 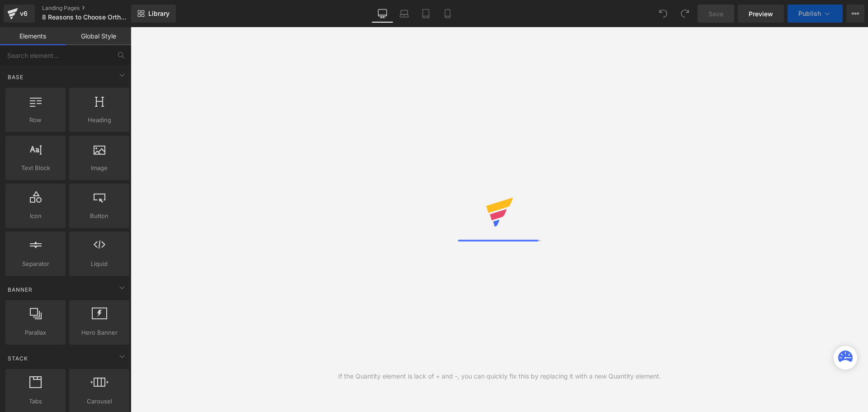 What do you see at coordinates (35, 332) in the screenshot?
I see `span: Parallax` at bounding box center [35, 332].